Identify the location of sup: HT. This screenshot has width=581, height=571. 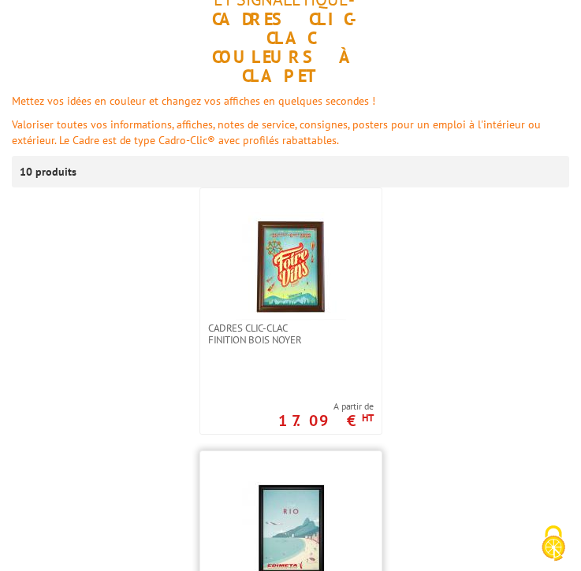
(367, 417).